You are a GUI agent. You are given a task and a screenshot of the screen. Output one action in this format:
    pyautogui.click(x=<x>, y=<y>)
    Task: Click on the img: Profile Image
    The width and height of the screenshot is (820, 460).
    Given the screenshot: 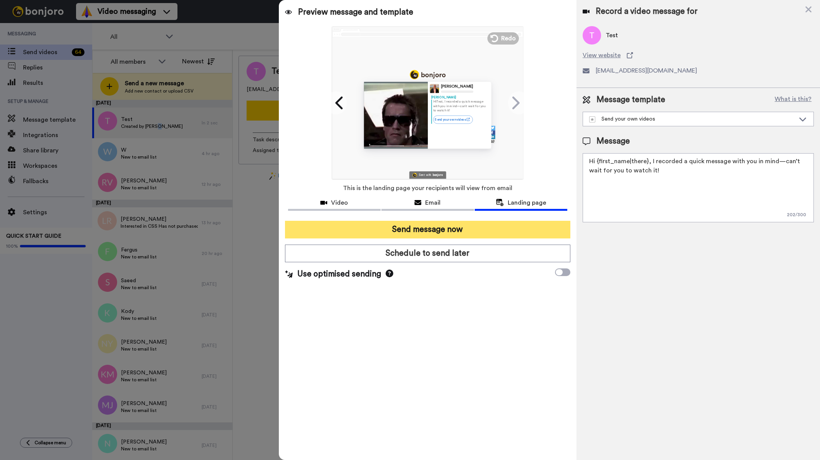 What is the action you would take?
    pyautogui.click(x=434, y=88)
    